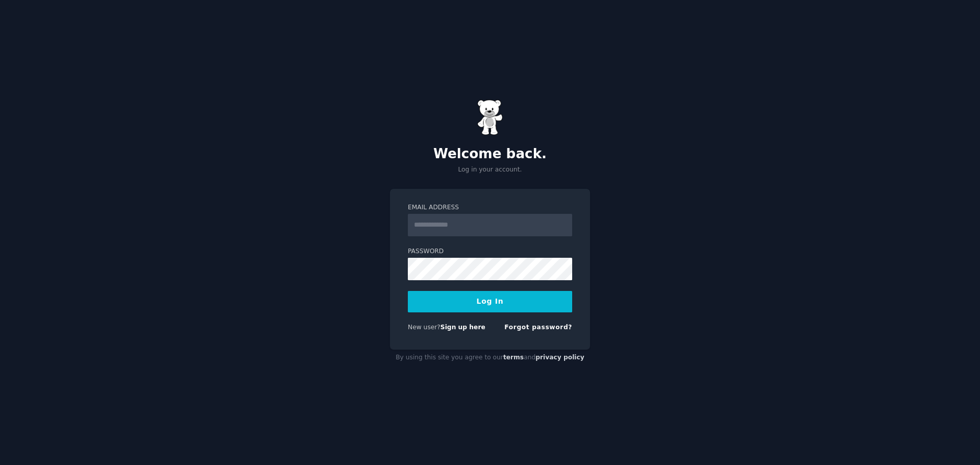 The image size is (980, 465). Describe the element at coordinates (560, 357) in the screenshot. I see `a: privacy policy` at that location.